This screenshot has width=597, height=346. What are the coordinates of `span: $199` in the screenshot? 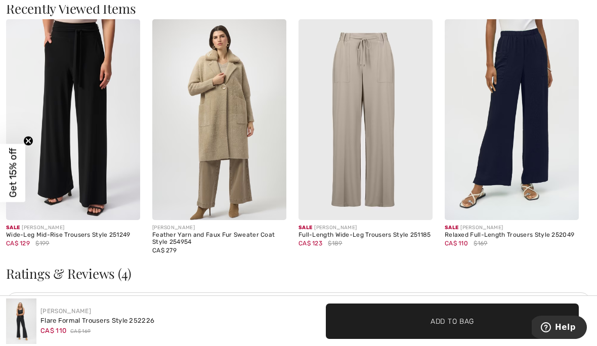 It's located at (42, 243).